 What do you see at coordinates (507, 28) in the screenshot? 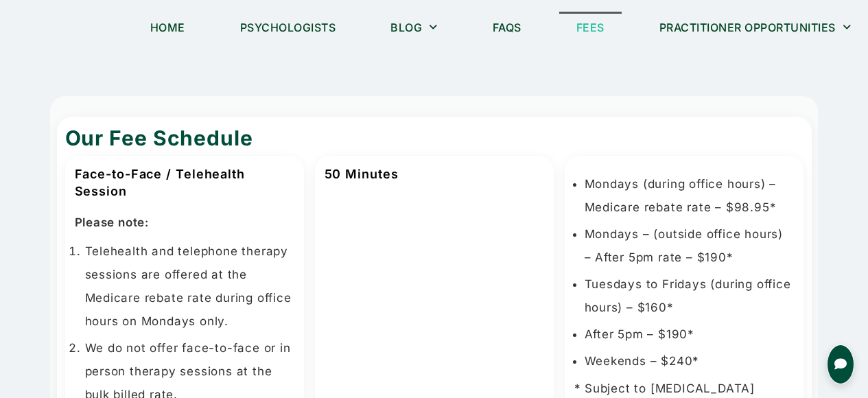
I see `a: FAQs` at bounding box center [507, 28].